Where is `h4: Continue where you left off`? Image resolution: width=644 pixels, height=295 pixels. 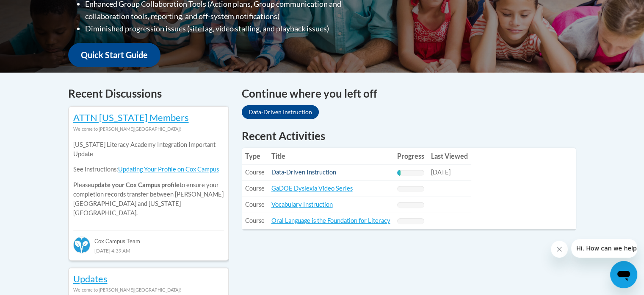 h4: Continue where you left off is located at coordinates (409, 94).